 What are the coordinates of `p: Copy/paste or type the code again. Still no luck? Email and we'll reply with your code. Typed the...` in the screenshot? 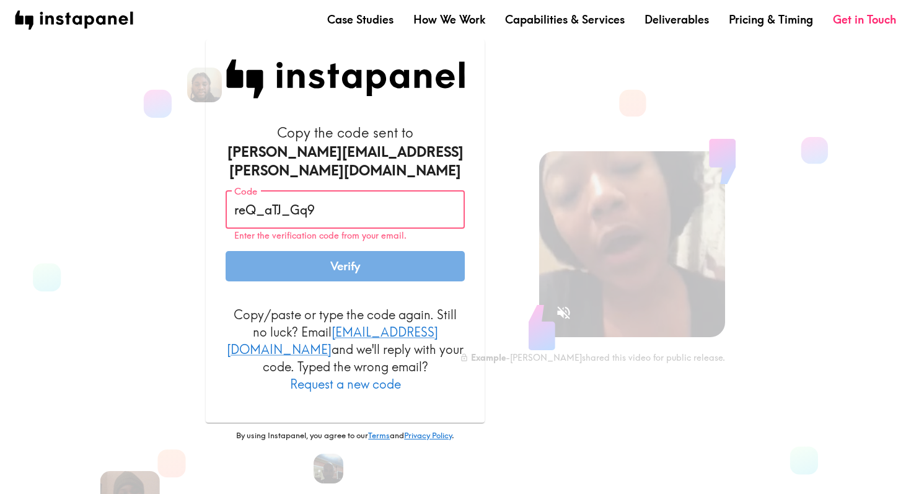 It's located at (345, 350).